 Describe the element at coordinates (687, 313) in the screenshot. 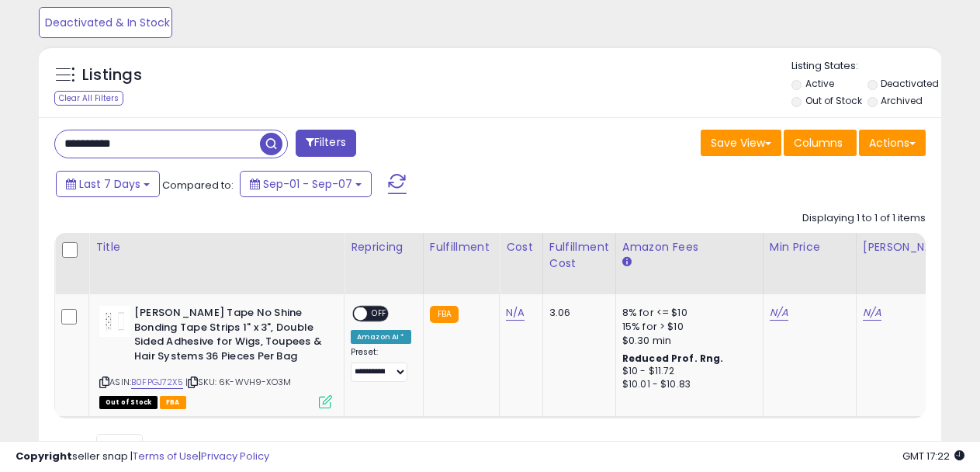

I see `div: 8% for <= $10` at that location.